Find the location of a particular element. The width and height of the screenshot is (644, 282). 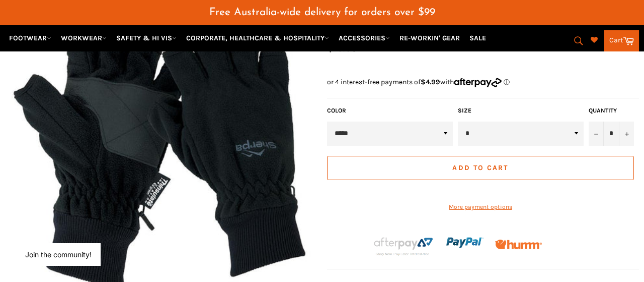

a: RE-WORKIN' GEAR is located at coordinates (430, 38).